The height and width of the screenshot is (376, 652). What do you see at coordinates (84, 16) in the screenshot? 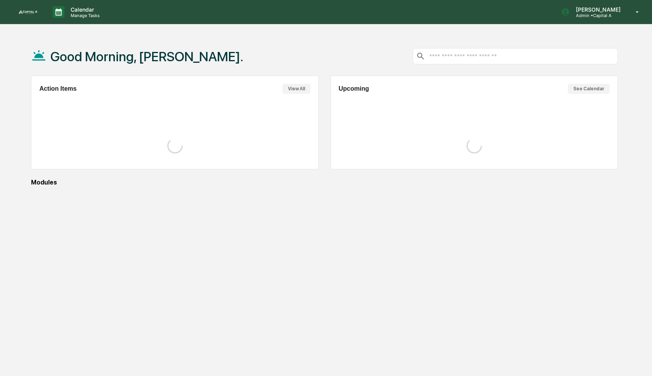
I see `p: Manage Tasks` at bounding box center [84, 16].